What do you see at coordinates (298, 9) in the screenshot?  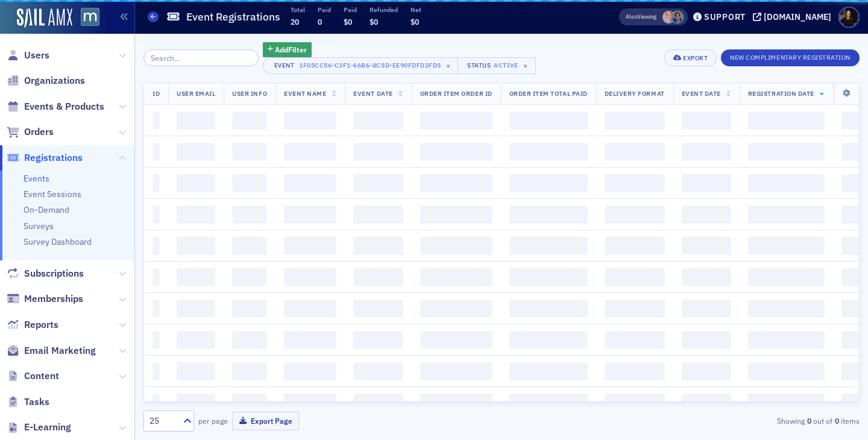 I see `p: Total` at bounding box center [298, 9].